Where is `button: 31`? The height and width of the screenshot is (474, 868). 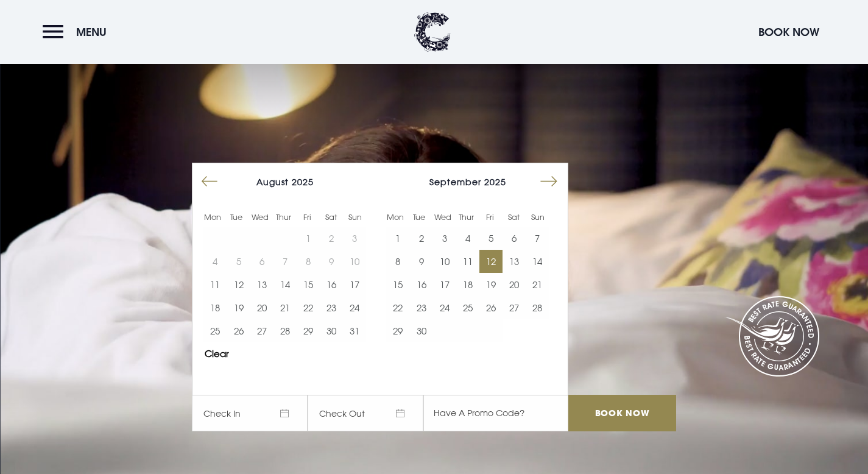
button: 31 is located at coordinates (355, 331).